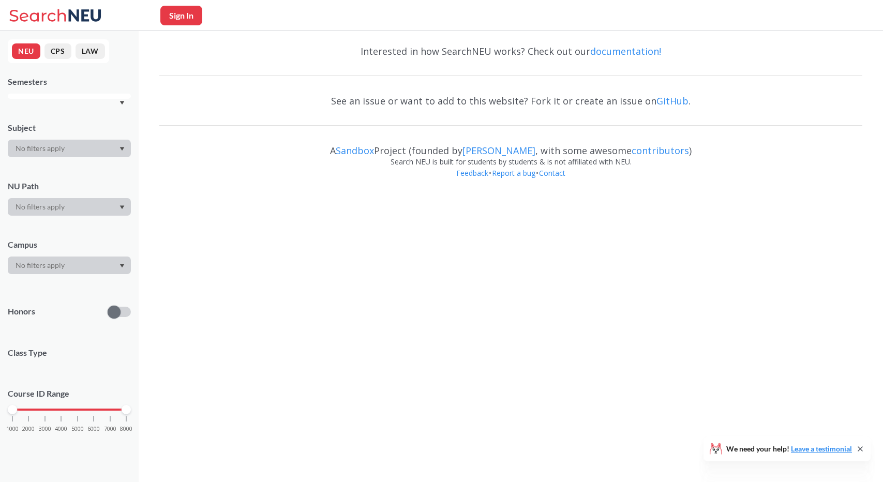 The width and height of the screenshot is (883, 482). Describe the element at coordinates (69, 353) in the screenshot. I see `span: Class Type` at that location.